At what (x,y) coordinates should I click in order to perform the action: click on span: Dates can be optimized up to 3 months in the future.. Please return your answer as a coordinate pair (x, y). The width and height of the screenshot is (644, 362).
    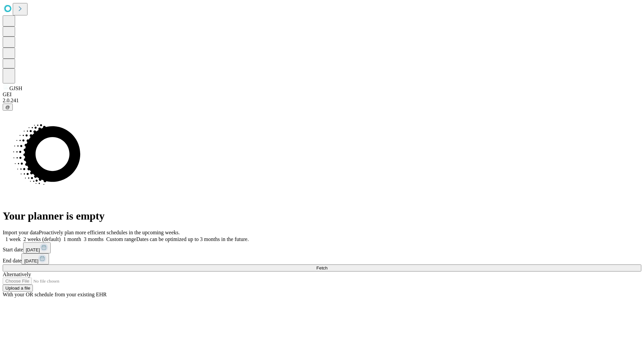
    Looking at the image, I should click on (192, 239).